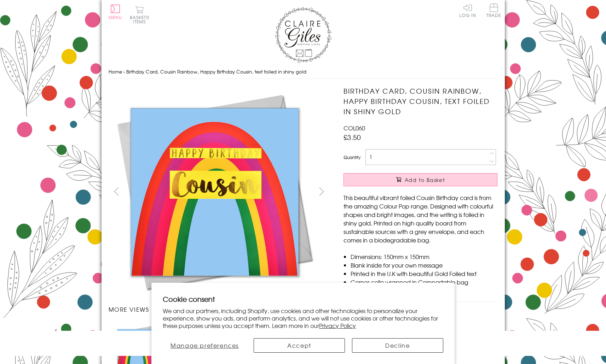 The height and width of the screenshot is (364, 606). What do you see at coordinates (303, 299) in the screenshot?
I see `h2: Cookie consent` at bounding box center [303, 299].